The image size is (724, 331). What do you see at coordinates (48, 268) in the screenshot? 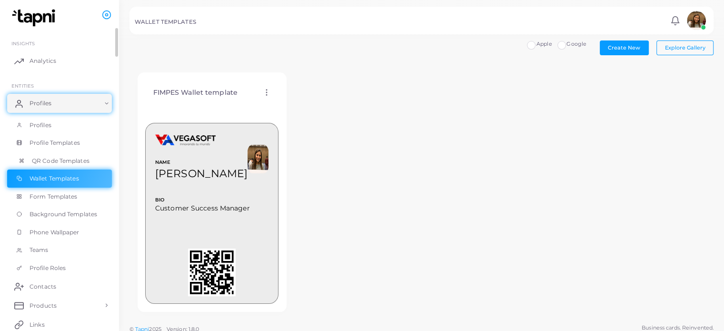
I see `span: Profile Roles` at bounding box center [48, 268].